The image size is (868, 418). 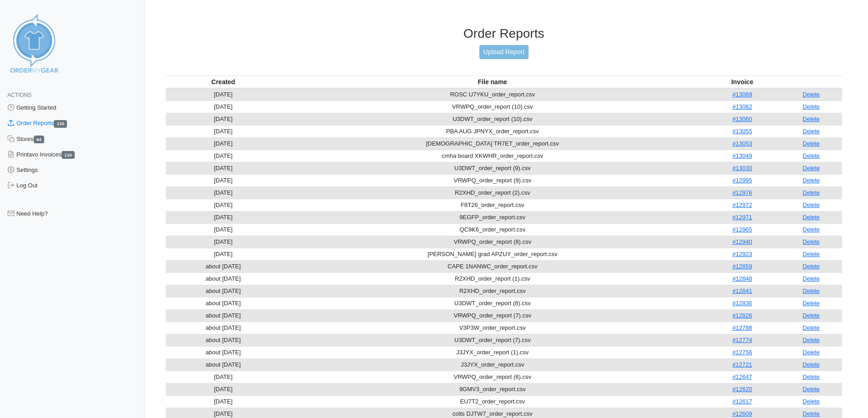 What do you see at coordinates (741, 254) in the screenshot?
I see `a: #12923` at bounding box center [741, 254].